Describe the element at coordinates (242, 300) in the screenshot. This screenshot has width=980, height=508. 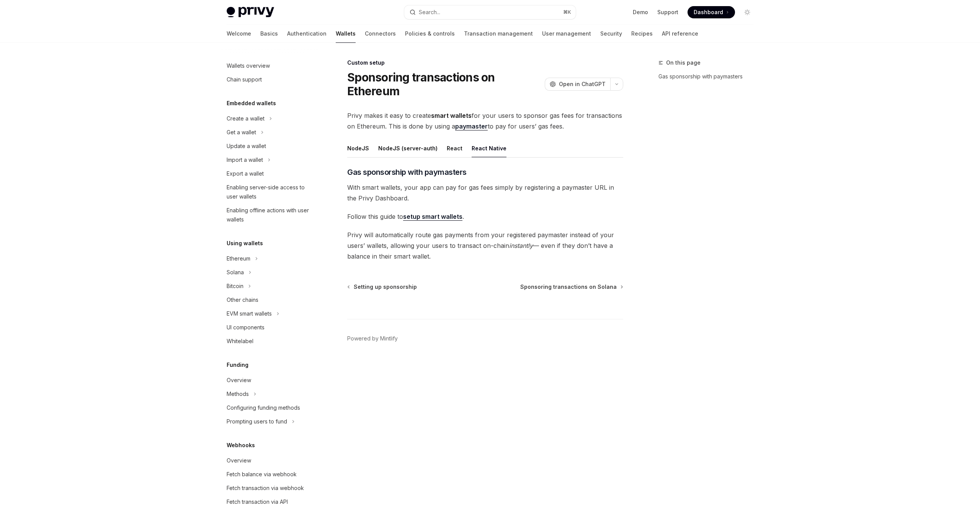
I see `div: Other chains` at that location.